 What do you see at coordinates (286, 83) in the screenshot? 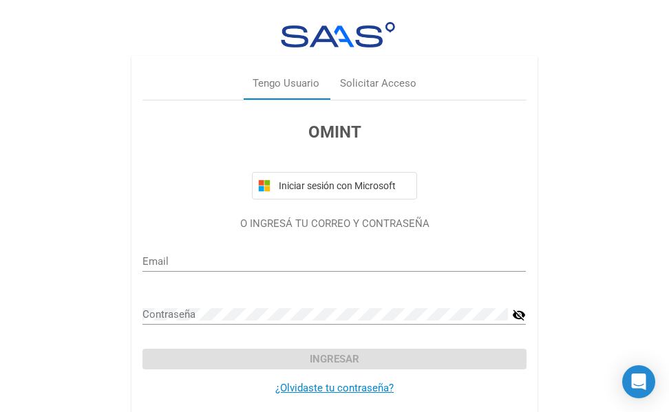
I see `div: Tengo Usuario` at bounding box center [286, 83].